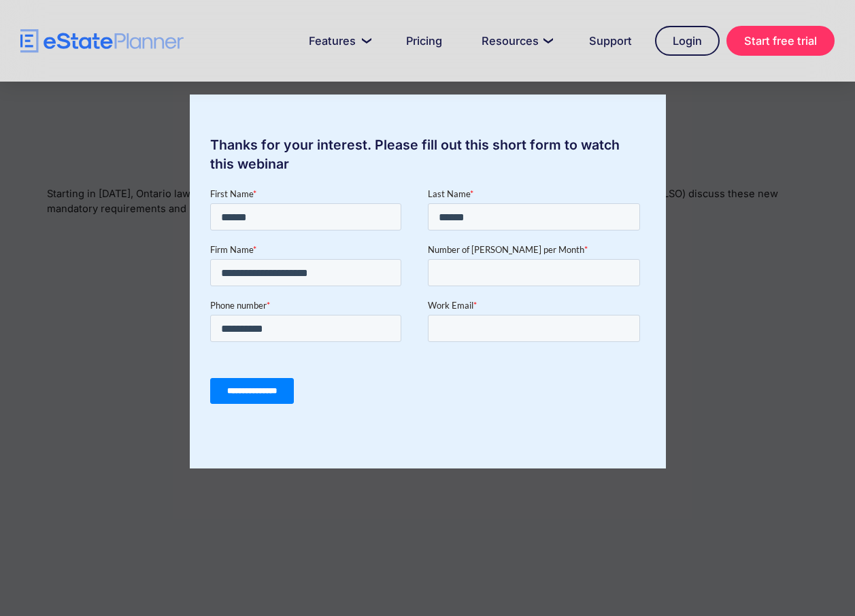 This screenshot has height=616, width=855. What do you see at coordinates (515, 41) in the screenshot?
I see `a: Resources` at bounding box center [515, 41].